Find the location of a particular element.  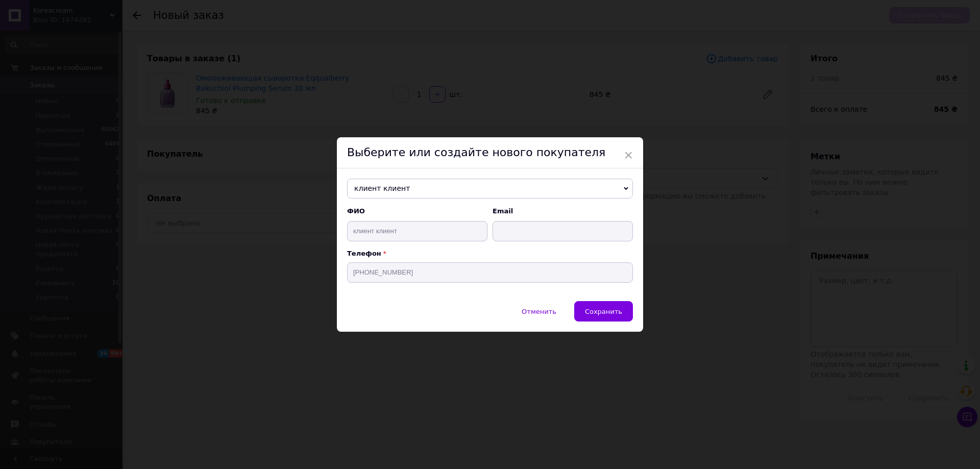

span: клиент клиент is located at coordinates (490, 188).